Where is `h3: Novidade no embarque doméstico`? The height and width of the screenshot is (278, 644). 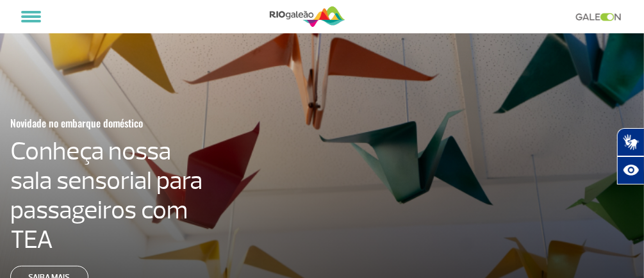
h3: Novidade no embarque doméstico is located at coordinates (118, 122).